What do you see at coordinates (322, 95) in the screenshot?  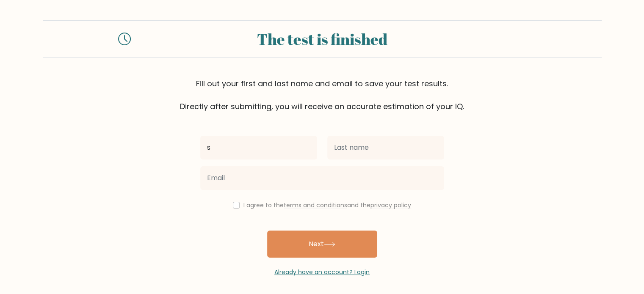 I see `div: Fill out your first and last name and email to save your test results. Directly after submitting,...` at bounding box center [322, 95].